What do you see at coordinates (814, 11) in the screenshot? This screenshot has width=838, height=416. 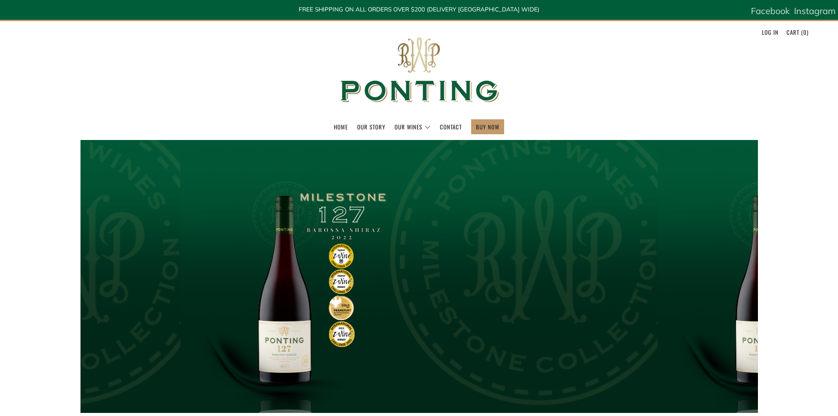 I see `a: Instagram` at bounding box center [814, 11].